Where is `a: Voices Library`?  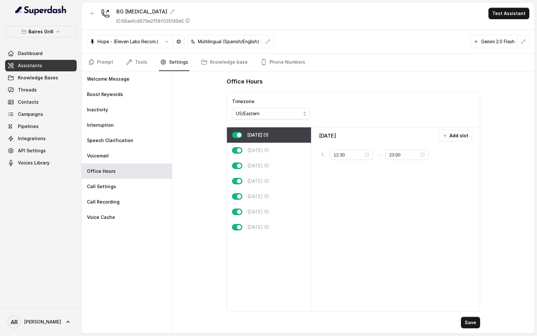 a: Voices Library is located at coordinates (41, 163).